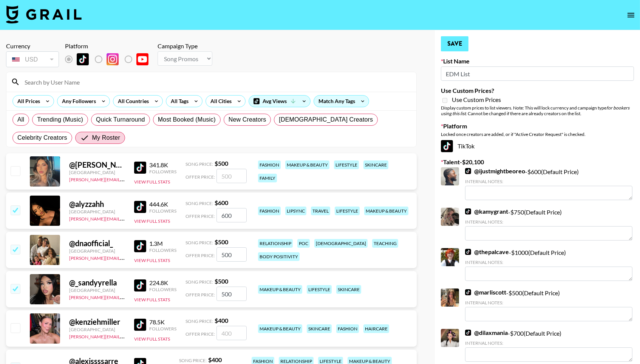 Image resolution: width=640 pixels, height=364 pixels. What do you see at coordinates (321, 211) in the screenshot?
I see `div: travel` at bounding box center [321, 211].